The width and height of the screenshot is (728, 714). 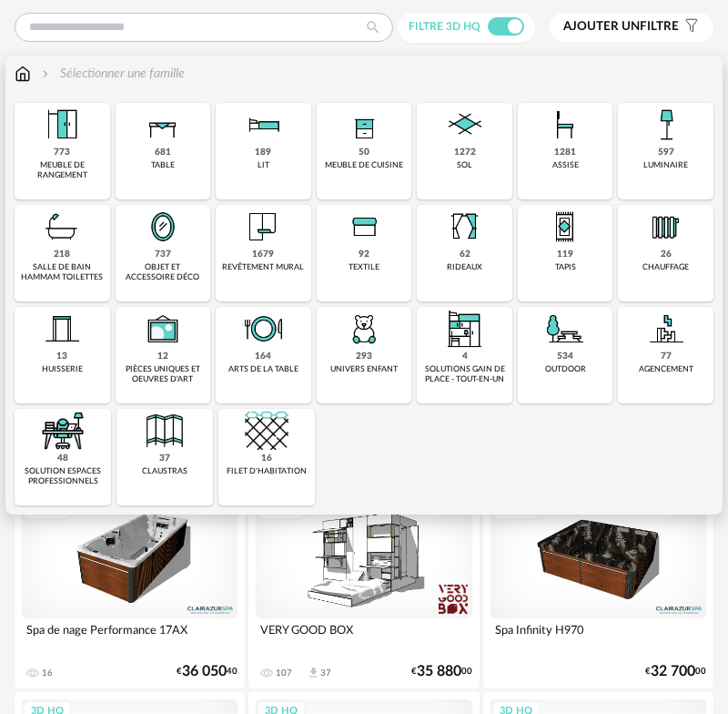 What do you see at coordinates (62, 170) in the screenshot?
I see `div: meuble de rangement` at bounding box center [62, 170].